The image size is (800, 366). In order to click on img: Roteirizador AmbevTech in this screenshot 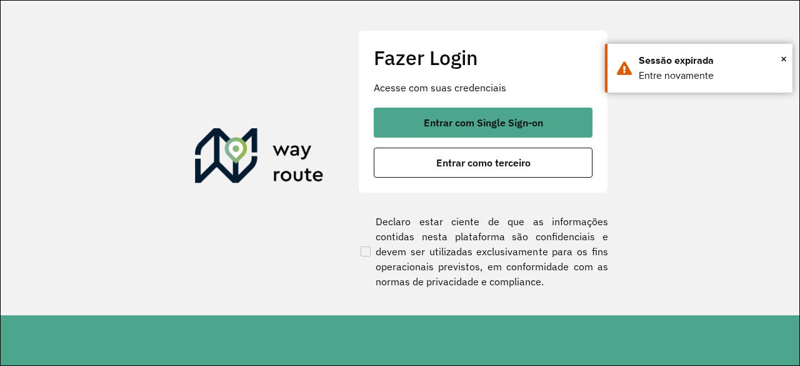, I will do `click(259, 158)`.